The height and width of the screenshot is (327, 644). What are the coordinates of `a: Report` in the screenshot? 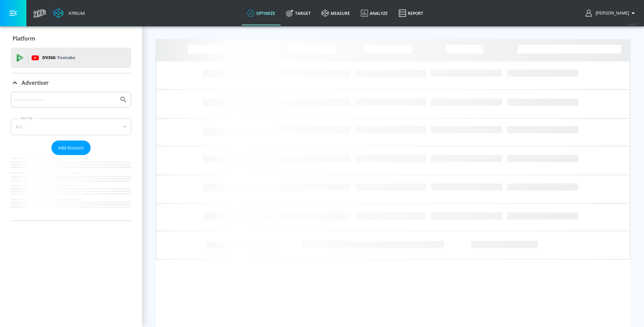 It's located at (411, 13).